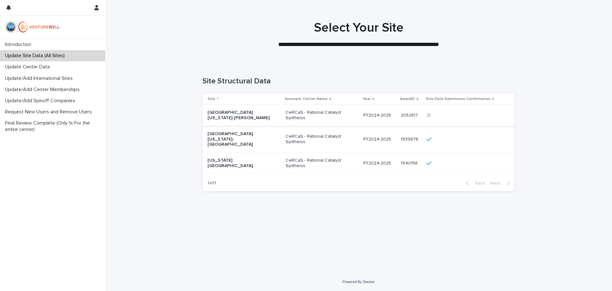 The width and height of the screenshot is (612, 291). I want to click on h1: Site Structural Data, so click(359, 81).